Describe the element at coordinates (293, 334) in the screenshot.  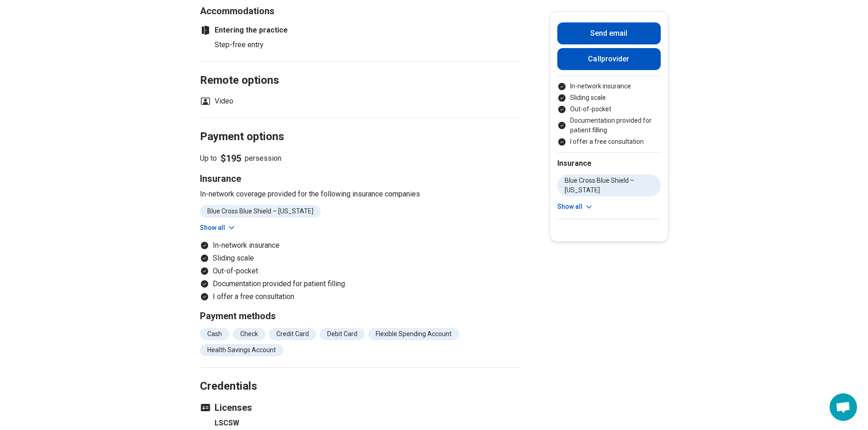
I see `li: Credit Card` at that location.